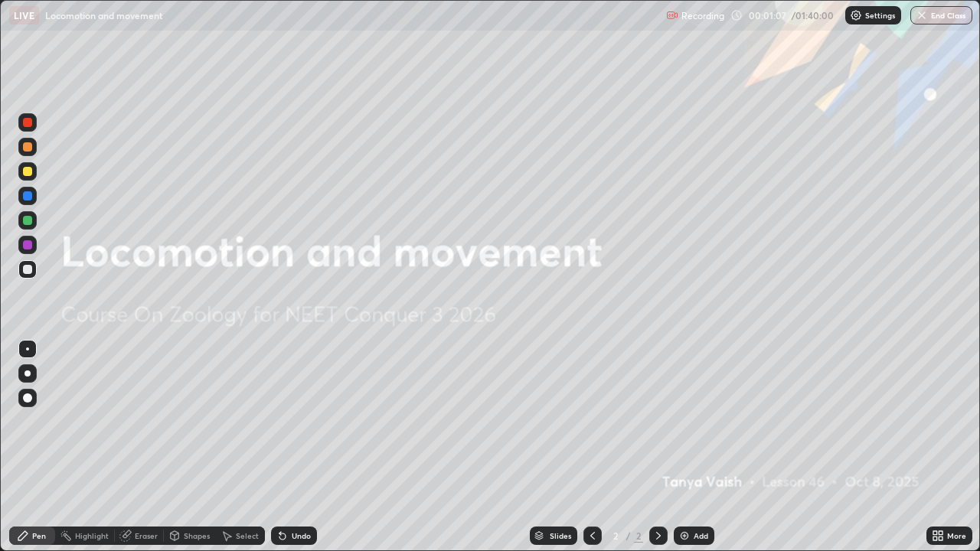  What do you see at coordinates (701, 536) in the screenshot?
I see `div: Add` at bounding box center [701, 536].